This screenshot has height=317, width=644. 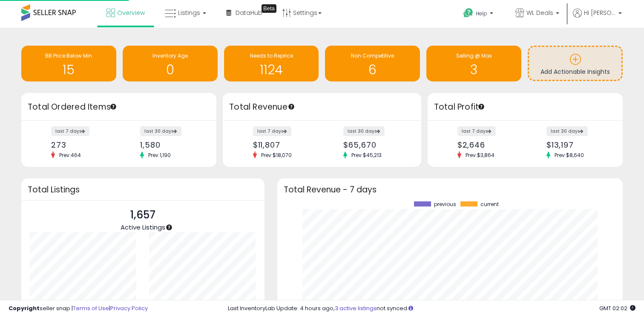 I want to click on div: $65,670, so click(x=375, y=145).